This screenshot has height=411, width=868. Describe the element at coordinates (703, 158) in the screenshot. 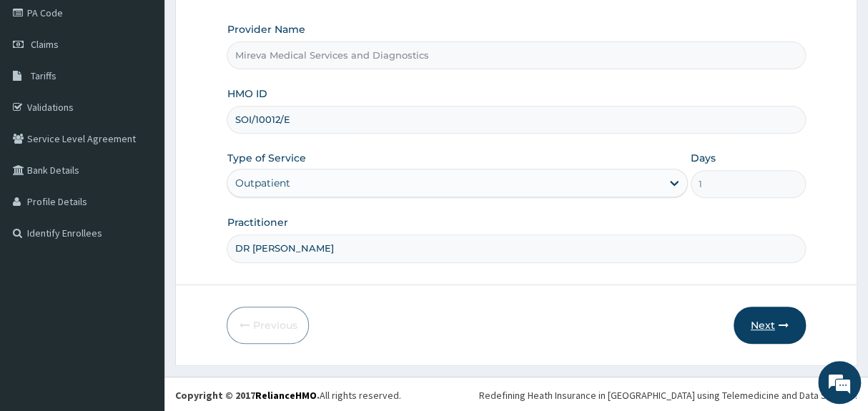

I see `label: Days` at that location.